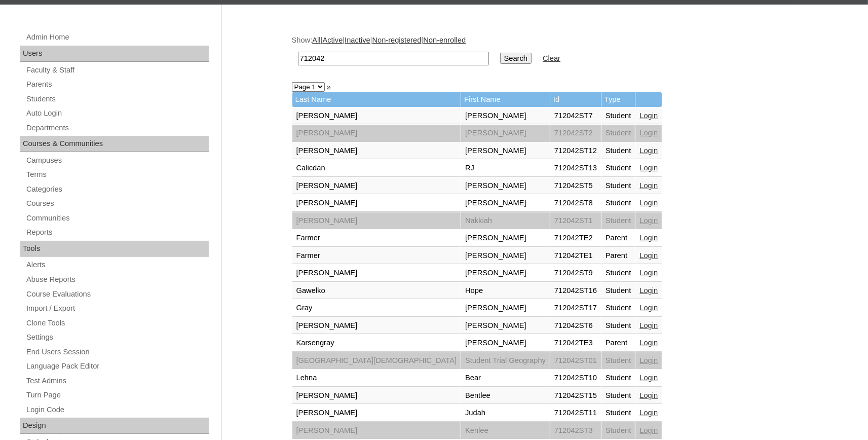  I want to click on td: 712042ST3, so click(576, 431).